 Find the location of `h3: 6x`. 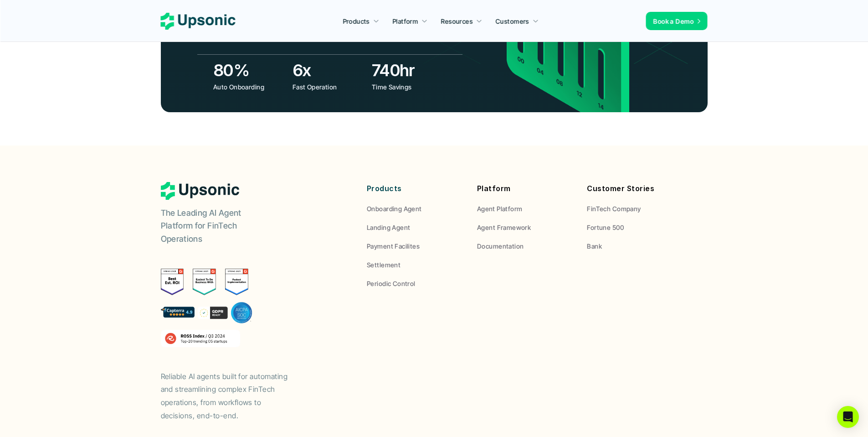

h3: 6x is located at coordinates (330, 70).